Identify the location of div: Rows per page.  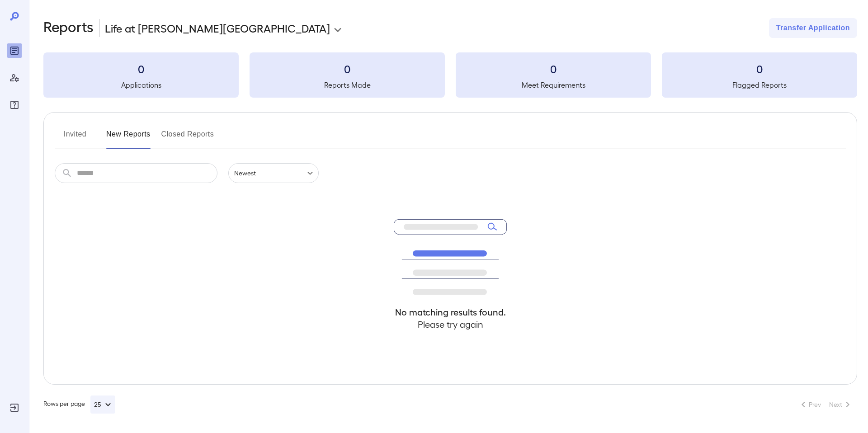
(79, 404).